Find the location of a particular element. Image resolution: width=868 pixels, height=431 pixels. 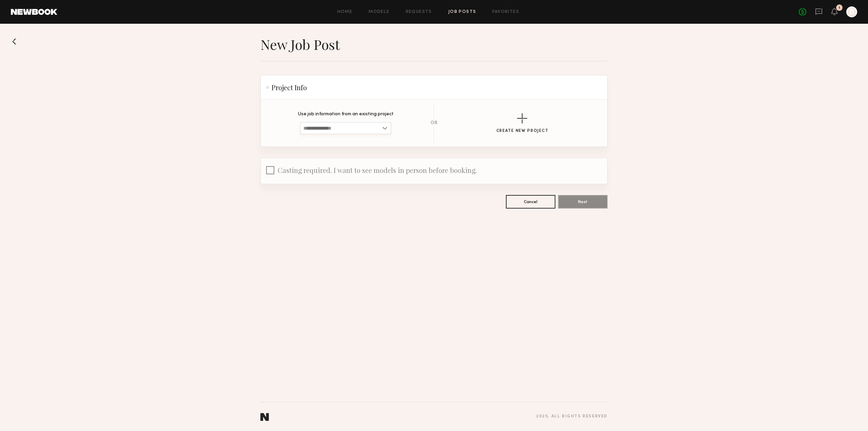

a: Models is located at coordinates (379, 12).